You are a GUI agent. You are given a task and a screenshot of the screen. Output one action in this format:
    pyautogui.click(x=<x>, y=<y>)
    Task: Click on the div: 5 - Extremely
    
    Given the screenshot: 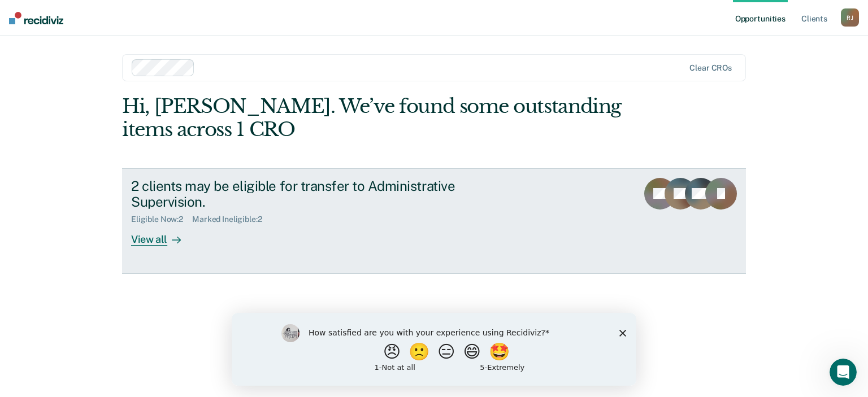 What is the action you would take?
    pyautogui.click(x=301, y=54)
    